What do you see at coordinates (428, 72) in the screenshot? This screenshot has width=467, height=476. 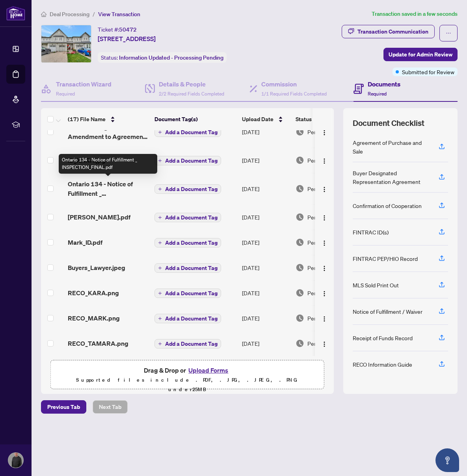 I see `span: Submitted for Review` at bounding box center [428, 72].